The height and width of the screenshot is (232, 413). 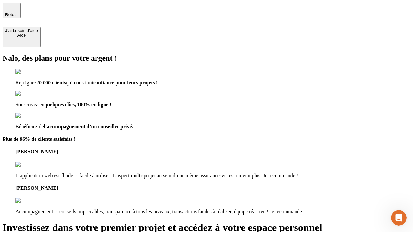 I want to click on div: Aide, so click(x=22, y=35).